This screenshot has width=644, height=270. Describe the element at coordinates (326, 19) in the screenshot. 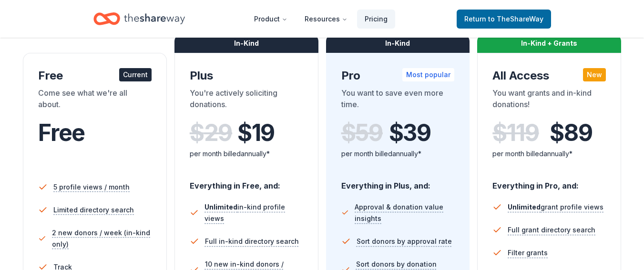

I see `button: Resources` at that location.